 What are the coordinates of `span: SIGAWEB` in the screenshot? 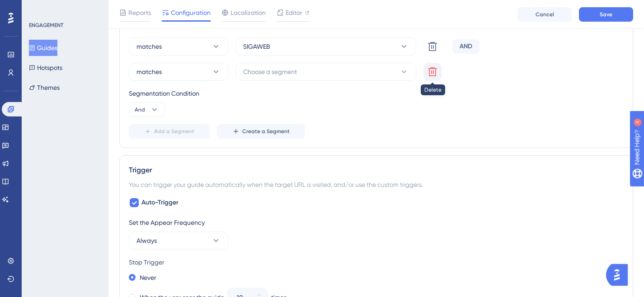 It's located at (257, 47).